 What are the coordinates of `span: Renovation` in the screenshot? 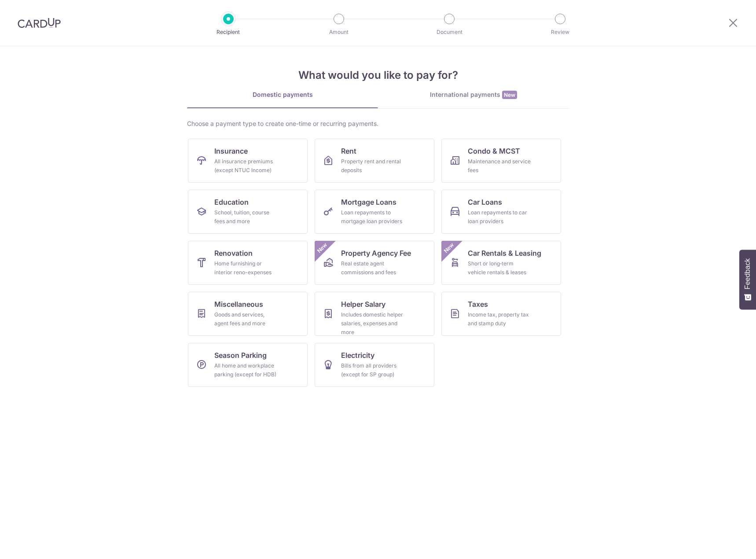 It's located at (233, 253).